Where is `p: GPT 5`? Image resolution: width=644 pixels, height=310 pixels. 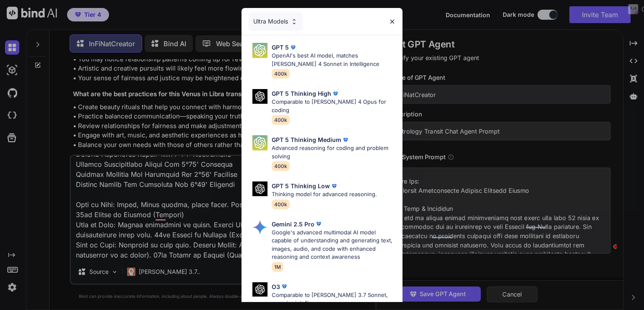
p: GPT 5 is located at coordinates (280, 47).